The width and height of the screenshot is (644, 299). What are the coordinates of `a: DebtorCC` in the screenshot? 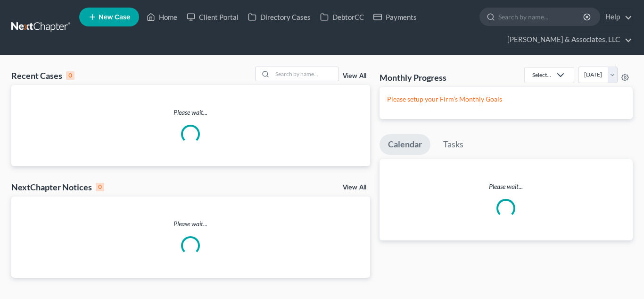 It's located at (342, 17).